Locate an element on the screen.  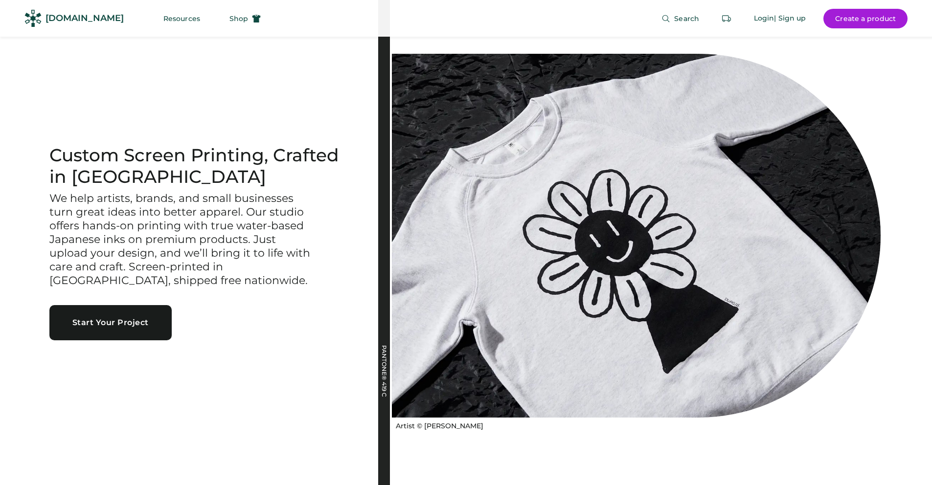
div: PANTONE® 419 C is located at coordinates (384, 394).